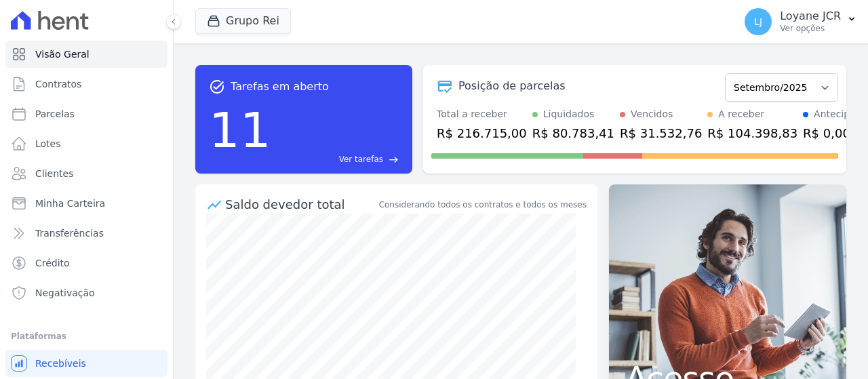 The width and height of the screenshot is (868, 379). What do you see at coordinates (86, 363) in the screenshot?
I see `a: Recebíveis` at bounding box center [86, 363].